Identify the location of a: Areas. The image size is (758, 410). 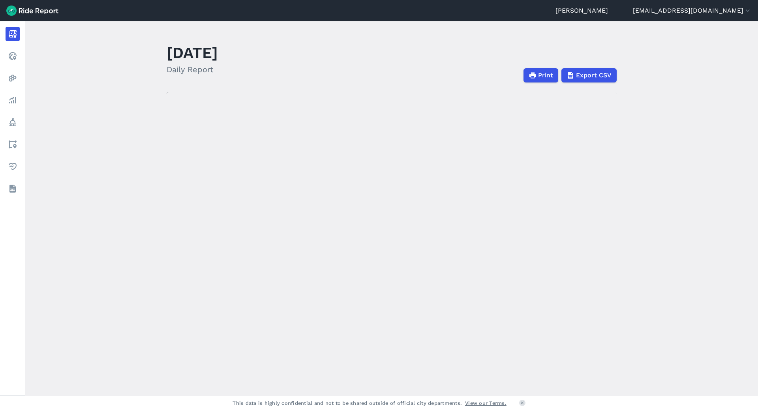
(13, 144).